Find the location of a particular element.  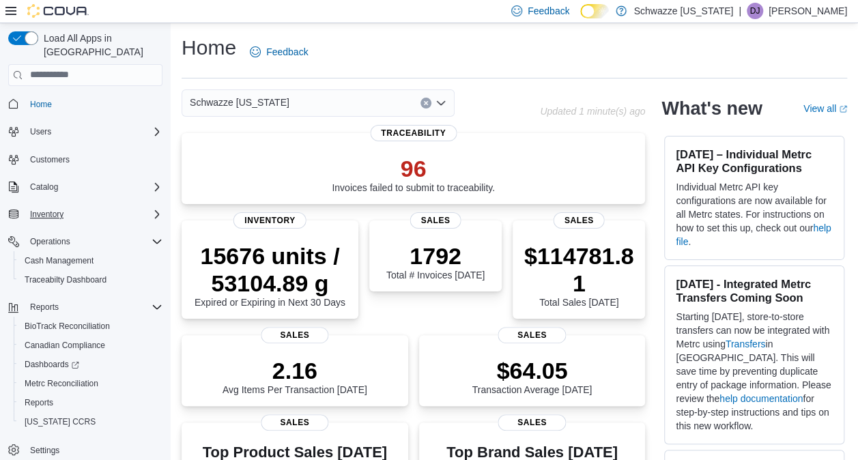

button: Open list of options is located at coordinates (441, 103).